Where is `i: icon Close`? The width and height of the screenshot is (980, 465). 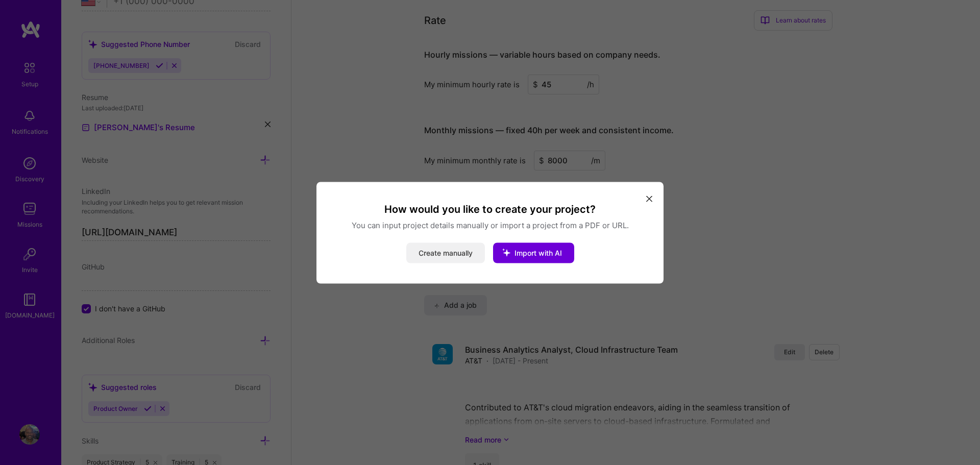
i: icon Close is located at coordinates (649, 199).